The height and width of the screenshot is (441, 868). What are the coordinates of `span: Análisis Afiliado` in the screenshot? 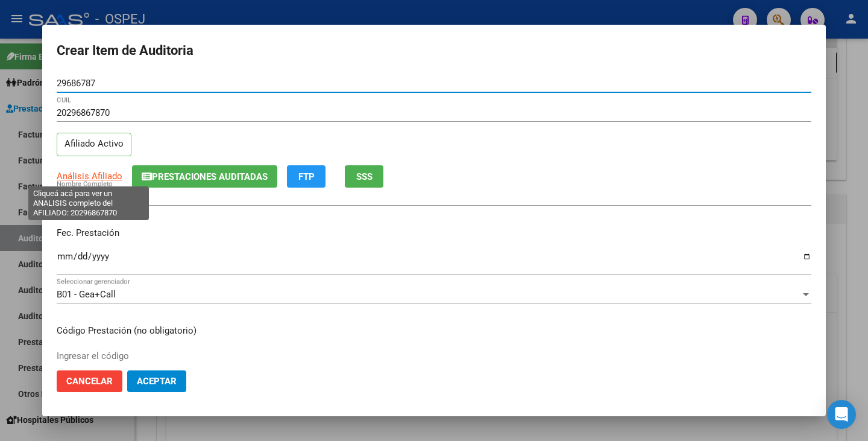 It's located at (89, 176).